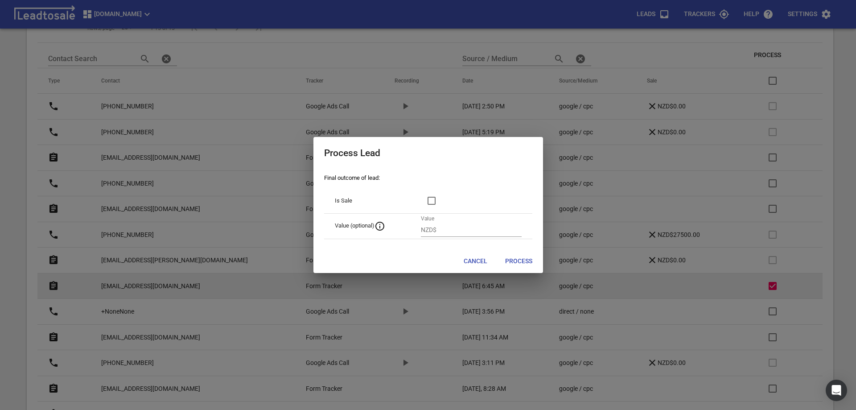  Describe the element at coordinates (475, 261) in the screenshot. I see `button: Cancel` at that location.